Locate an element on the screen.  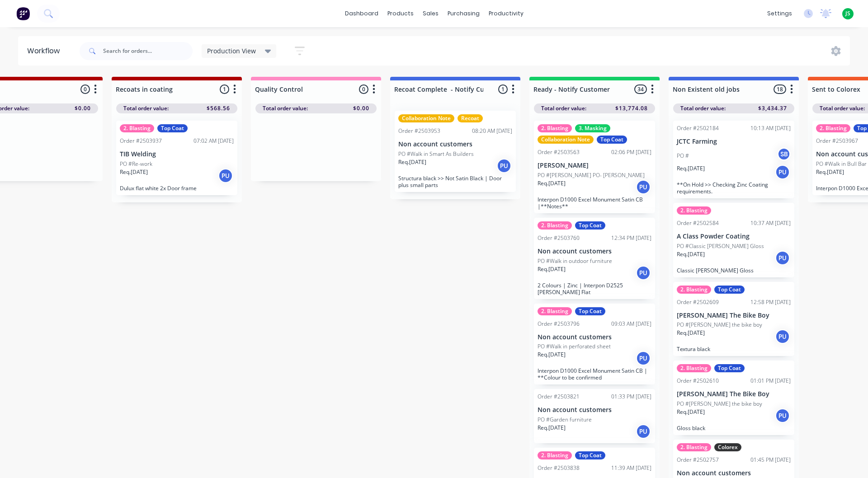
p: PO #Walk in Bull Bar is located at coordinates (842, 164).